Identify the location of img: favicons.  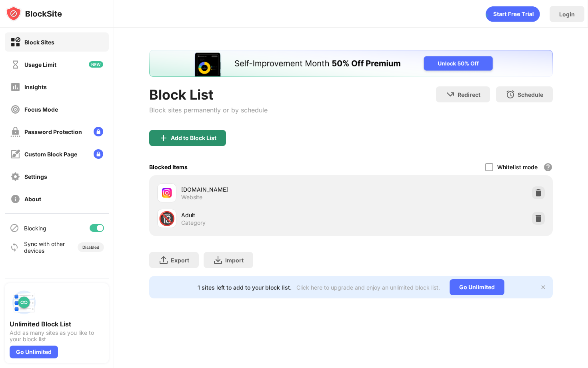
(167, 192).